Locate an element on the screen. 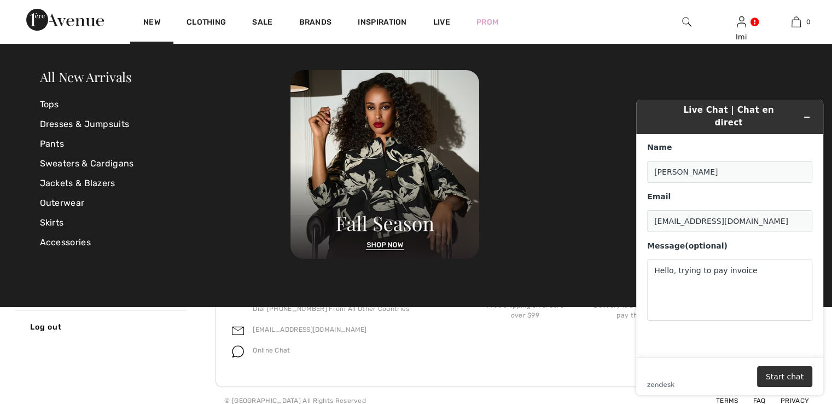 The width and height of the screenshot is (832, 404). div: Imi is located at coordinates (741, 37).